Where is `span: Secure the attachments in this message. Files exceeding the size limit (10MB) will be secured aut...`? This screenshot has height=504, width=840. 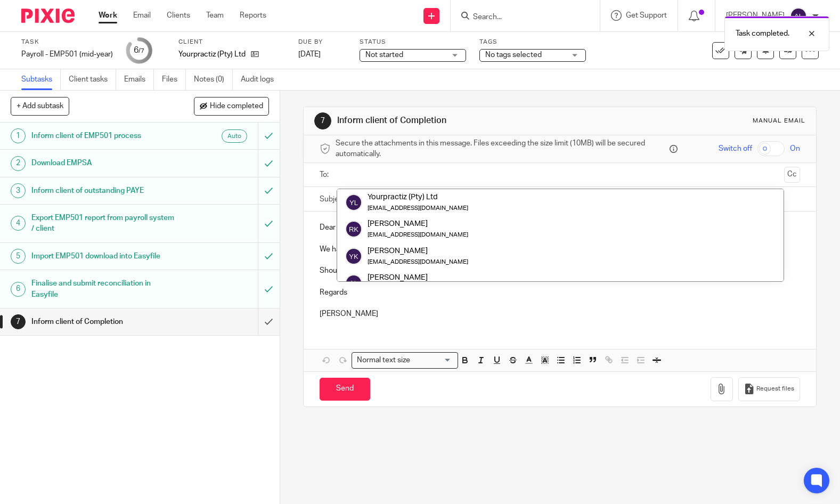
span: Secure the attachments in this message. Files exceeding the size limit (10MB) will be secured aut... is located at coordinates (500, 149).